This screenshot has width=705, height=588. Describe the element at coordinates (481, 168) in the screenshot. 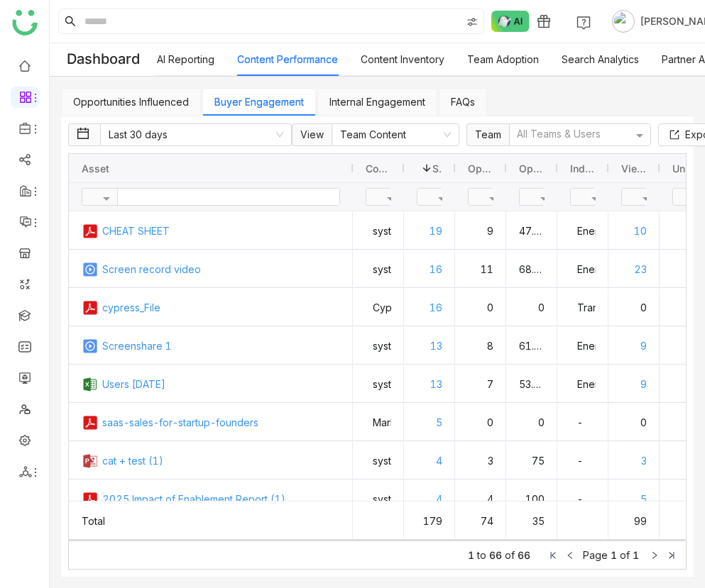

I see `span: Opens` at that location.